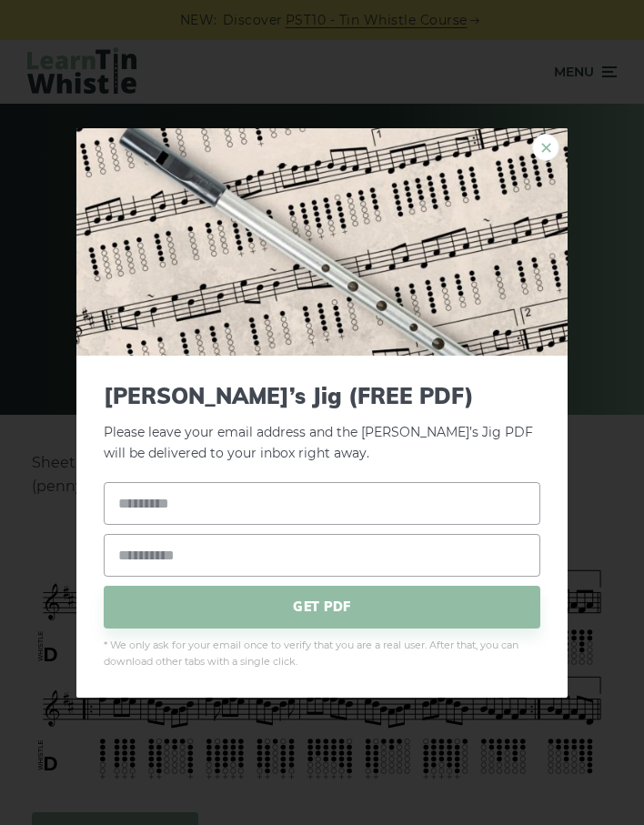  What do you see at coordinates (322, 654) in the screenshot?
I see `span: * We only ask for your email once to verify that you are a real user. After that, you can downloa...` at bounding box center [322, 654].